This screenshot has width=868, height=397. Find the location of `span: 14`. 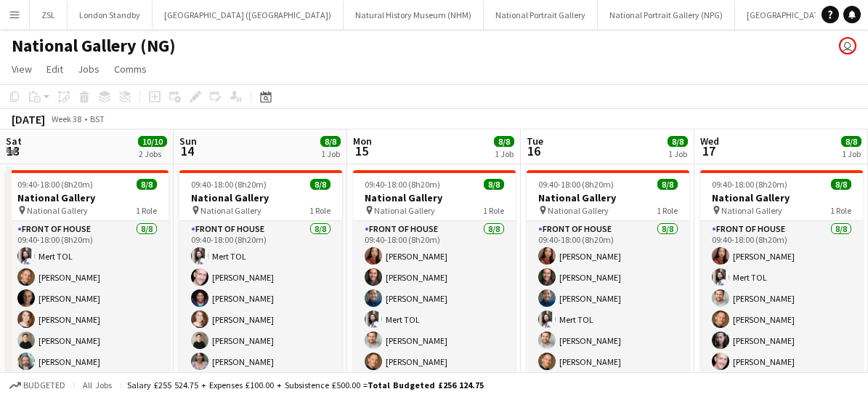

span: 14 is located at coordinates (187, 151).